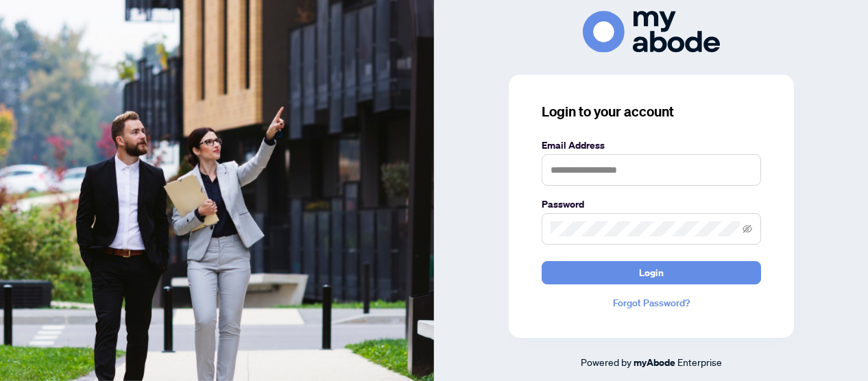 The height and width of the screenshot is (381, 868). What do you see at coordinates (651, 303) in the screenshot?
I see `a: Forgot Password?` at bounding box center [651, 303].